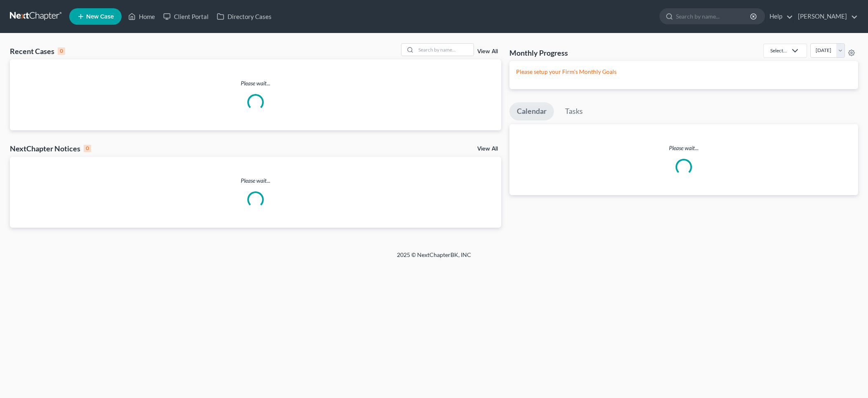 The height and width of the screenshot is (398, 868). What do you see at coordinates (50, 148) in the screenshot?
I see `div: NextChapter Notices` at bounding box center [50, 148].